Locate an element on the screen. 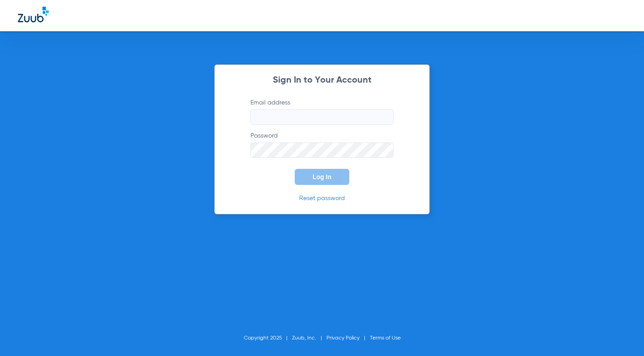 Image resolution: width=644 pixels, height=356 pixels. span: Log In is located at coordinates (322, 177).